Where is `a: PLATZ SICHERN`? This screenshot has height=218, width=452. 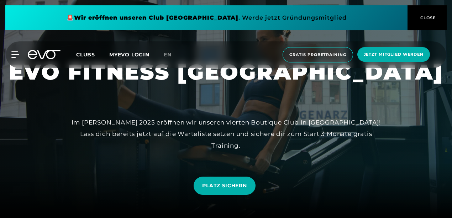
a: PLATZ SICHERN is located at coordinates (224, 185).